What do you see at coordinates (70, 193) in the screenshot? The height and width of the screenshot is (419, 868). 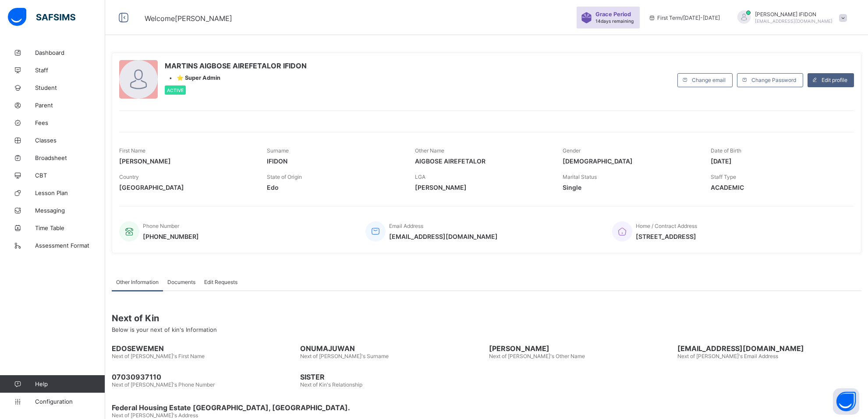 I see `span: Lesson Plan` at bounding box center [70, 193].